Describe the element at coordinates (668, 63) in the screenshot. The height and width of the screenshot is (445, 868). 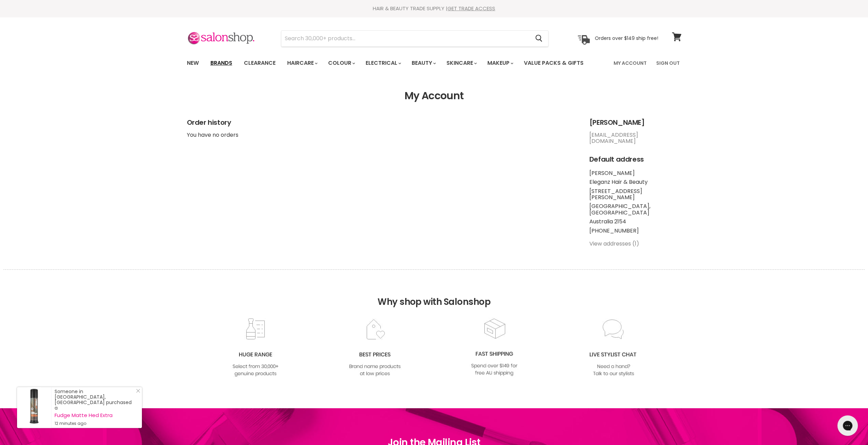
I see `a: Sign Out` at that location.